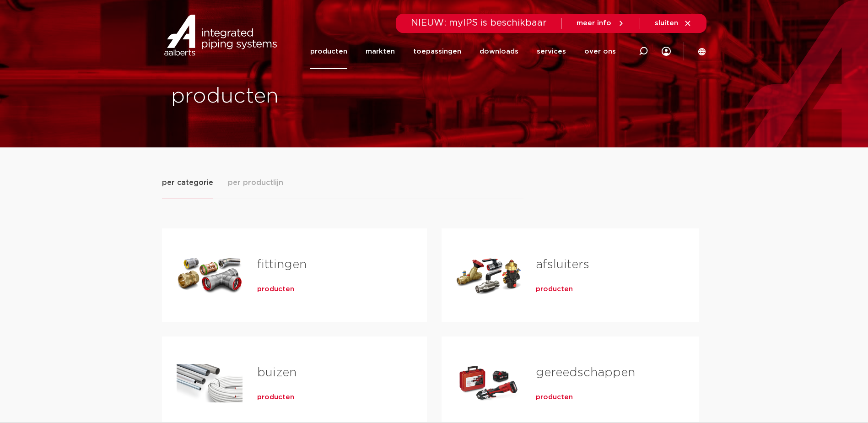  Describe the element at coordinates (255, 183) in the screenshot. I see `span: per productlijn` at that location.